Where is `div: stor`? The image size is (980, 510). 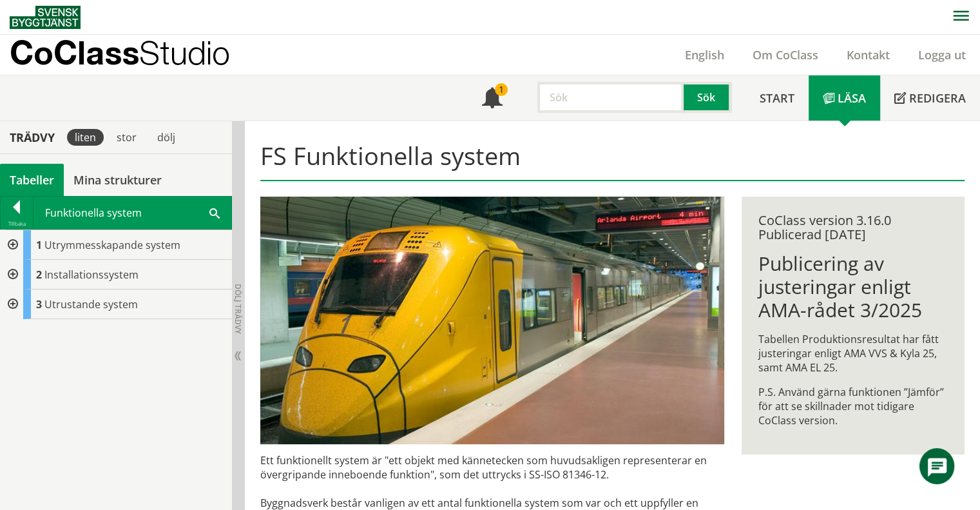
div: stor is located at coordinates (127, 137).